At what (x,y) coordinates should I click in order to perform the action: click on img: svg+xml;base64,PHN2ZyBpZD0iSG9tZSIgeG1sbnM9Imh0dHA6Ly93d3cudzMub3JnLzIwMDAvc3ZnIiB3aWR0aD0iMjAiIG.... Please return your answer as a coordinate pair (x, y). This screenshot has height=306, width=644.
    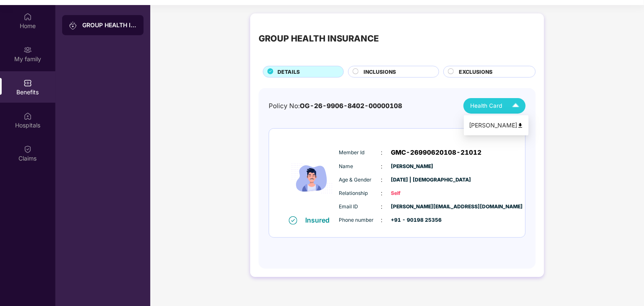
    Looking at the image, I should click on (28, 17).